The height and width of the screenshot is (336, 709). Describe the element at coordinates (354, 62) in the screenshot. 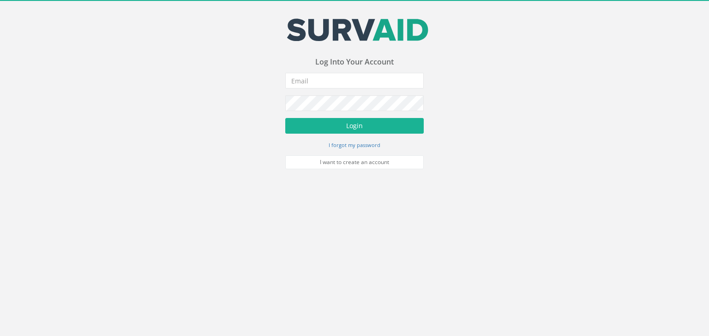

I see `h3: Log Into Your Account` at that location.